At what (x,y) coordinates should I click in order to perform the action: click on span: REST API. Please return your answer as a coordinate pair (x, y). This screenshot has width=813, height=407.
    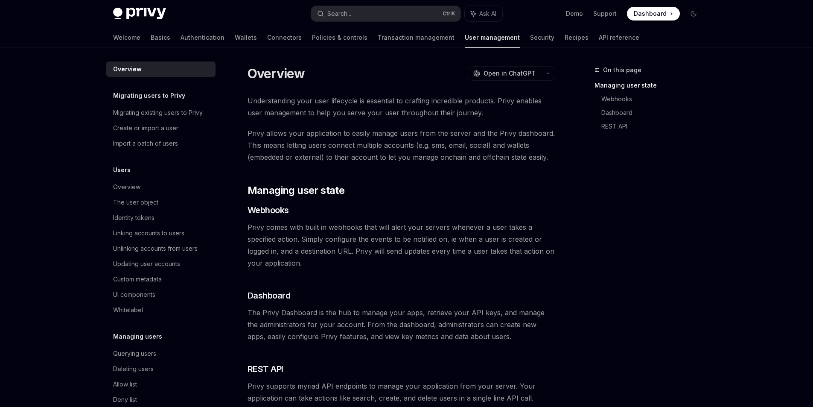
    Looking at the image, I should click on (265, 369).